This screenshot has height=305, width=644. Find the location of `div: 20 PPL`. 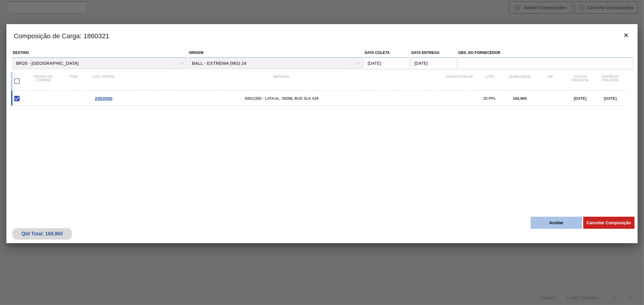

div: 20 PPL is located at coordinates (490, 98).